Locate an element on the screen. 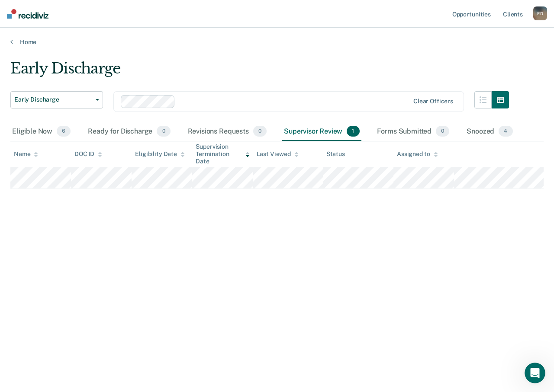 This screenshot has height=392, width=554. div: Revisions Requests0 is located at coordinates (227, 132).